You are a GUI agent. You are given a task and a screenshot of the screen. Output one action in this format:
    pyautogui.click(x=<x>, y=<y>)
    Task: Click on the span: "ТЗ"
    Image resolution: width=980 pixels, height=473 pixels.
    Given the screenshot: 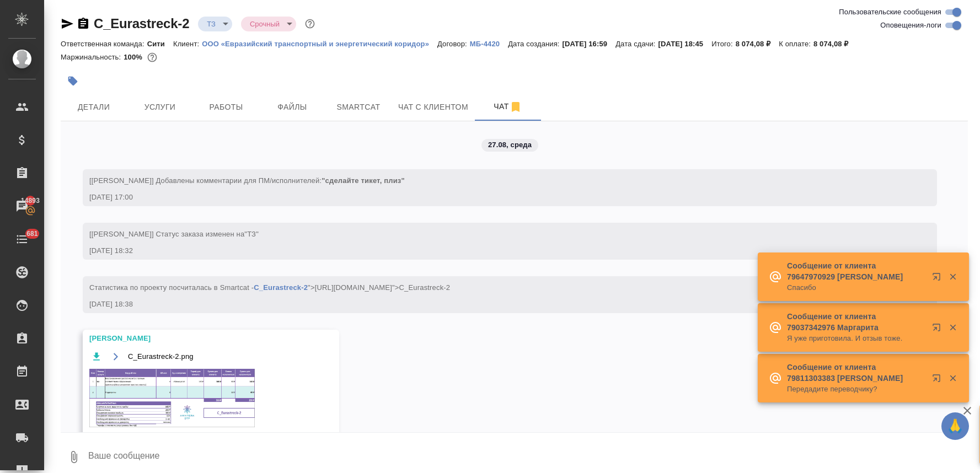 What is the action you would take?
    pyautogui.click(x=251, y=233)
    